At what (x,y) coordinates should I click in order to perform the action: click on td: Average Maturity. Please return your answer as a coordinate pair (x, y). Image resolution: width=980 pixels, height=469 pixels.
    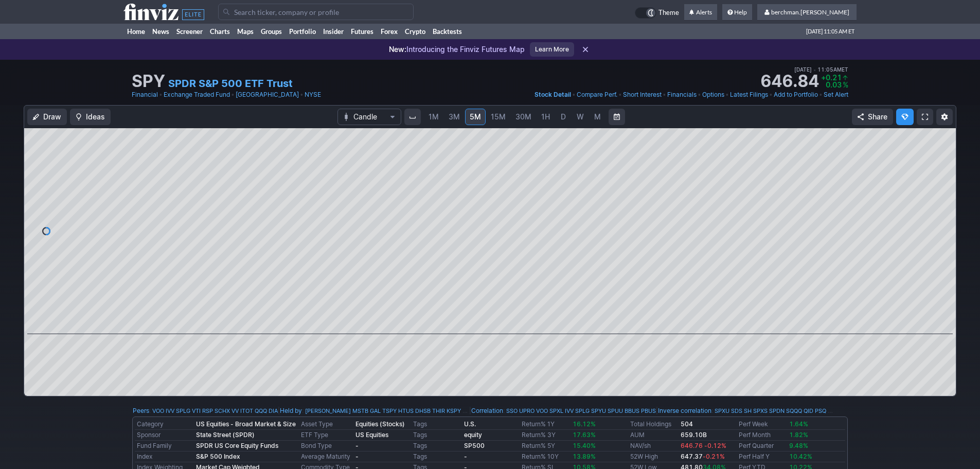
    Looking at the image, I should click on (326, 456).